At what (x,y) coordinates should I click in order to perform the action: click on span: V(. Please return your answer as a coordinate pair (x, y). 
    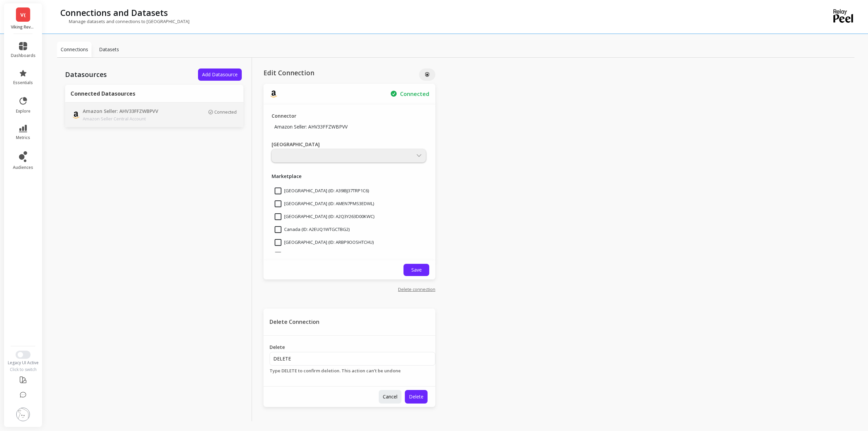
    Looking at the image, I should click on (23, 14).